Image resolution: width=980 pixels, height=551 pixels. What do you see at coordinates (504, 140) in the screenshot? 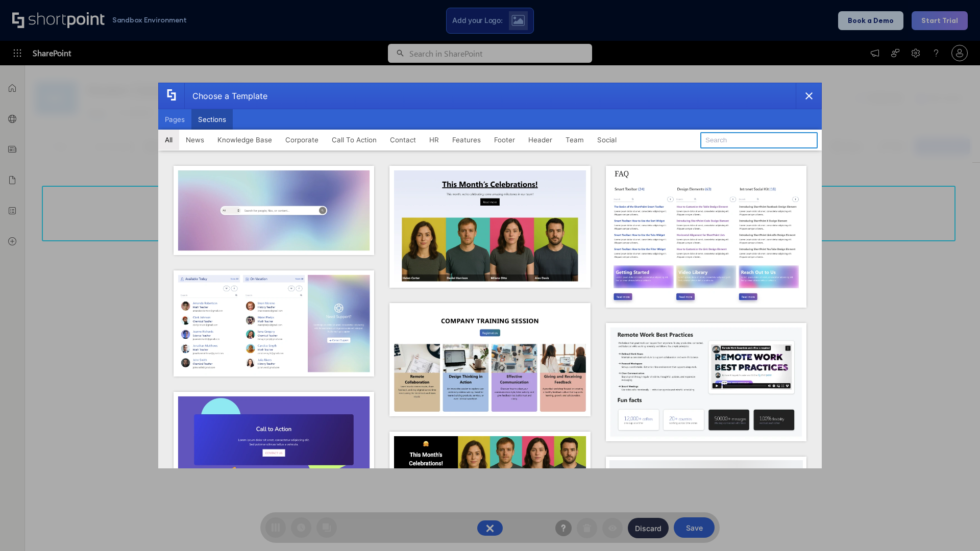
I see `button: Footer` at bounding box center [504, 140].